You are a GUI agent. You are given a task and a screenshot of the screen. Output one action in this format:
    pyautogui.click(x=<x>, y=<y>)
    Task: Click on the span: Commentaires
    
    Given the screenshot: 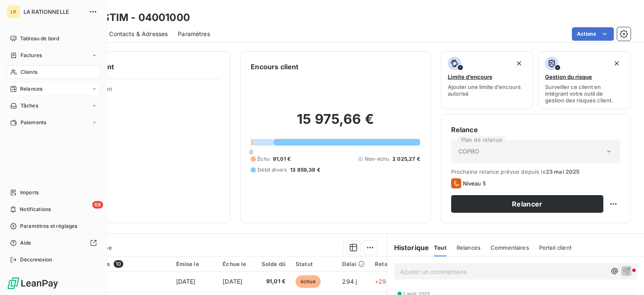 What is the action you would take?
    pyautogui.click(x=510, y=248)
    